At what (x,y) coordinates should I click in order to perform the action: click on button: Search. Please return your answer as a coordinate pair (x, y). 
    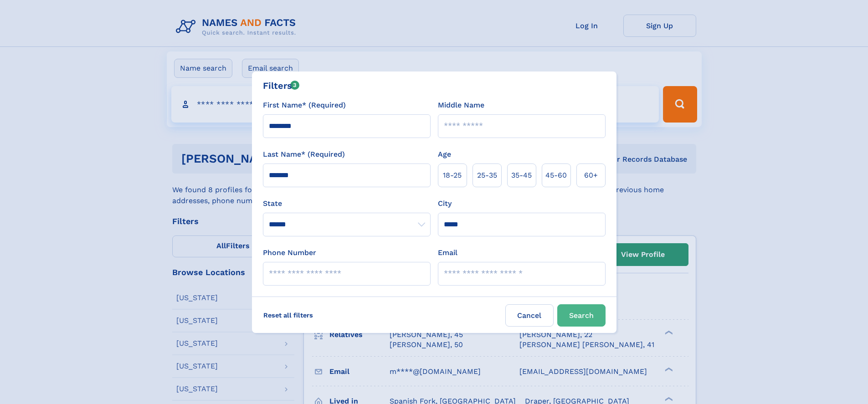
    Looking at the image, I should click on (581, 315).